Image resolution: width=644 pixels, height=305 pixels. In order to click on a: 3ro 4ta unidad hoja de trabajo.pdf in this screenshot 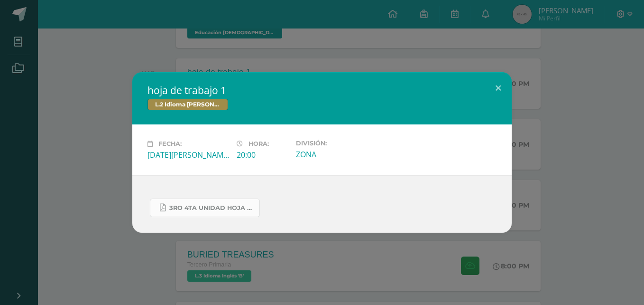, I will do `click(205, 208)`.